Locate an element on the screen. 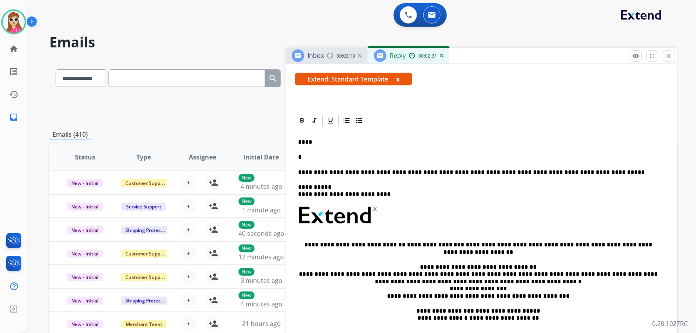 The height and width of the screenshot is (333, 696). p: Emails (410) is located at coordinates (70, 134).